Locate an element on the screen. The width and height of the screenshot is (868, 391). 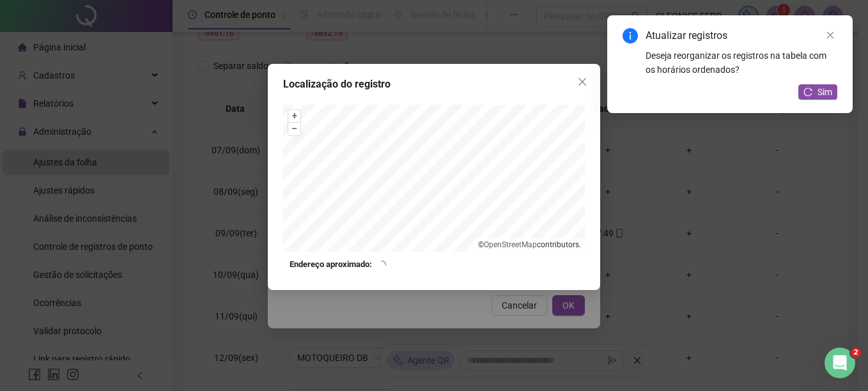
button: Close is located at coordinates (583, 82).